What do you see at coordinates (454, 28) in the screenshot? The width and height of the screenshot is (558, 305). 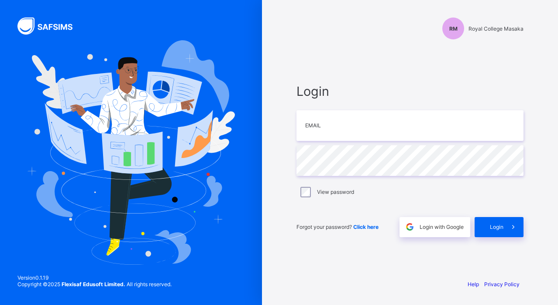 I see `span: RM` at bounding box center [454, 28].